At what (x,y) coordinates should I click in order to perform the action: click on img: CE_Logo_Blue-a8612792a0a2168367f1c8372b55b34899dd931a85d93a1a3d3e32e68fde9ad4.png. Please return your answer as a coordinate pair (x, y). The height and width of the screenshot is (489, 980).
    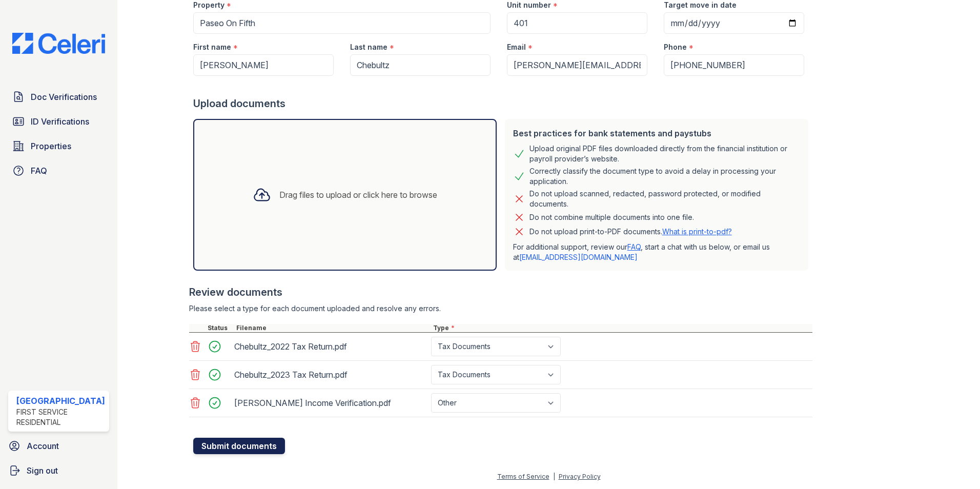
    Looking at the image, I should click on (58, 43).